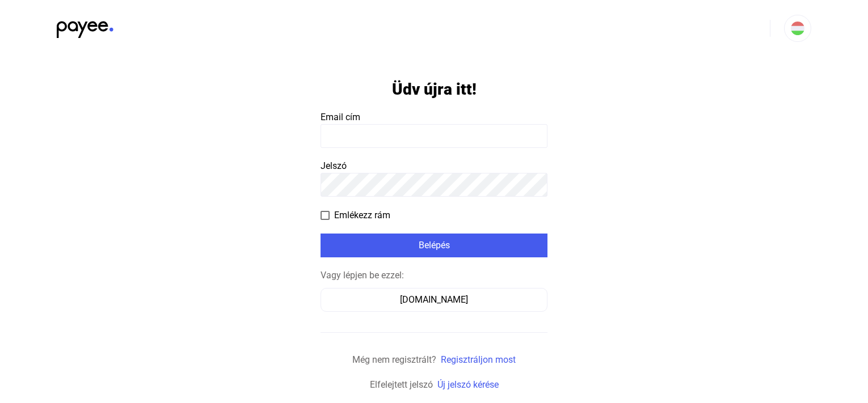  Describe the element at coordinates (362, 216) in the screenshot. I see `span: Emlékezz rám` at that location.